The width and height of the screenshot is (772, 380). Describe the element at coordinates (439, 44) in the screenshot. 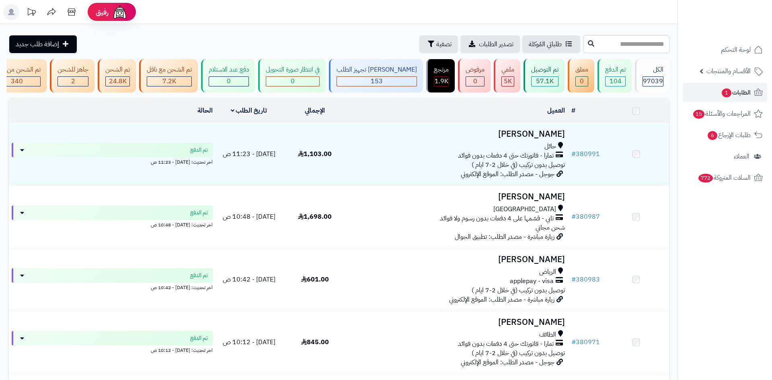

I see `button: تصفية` at that location.